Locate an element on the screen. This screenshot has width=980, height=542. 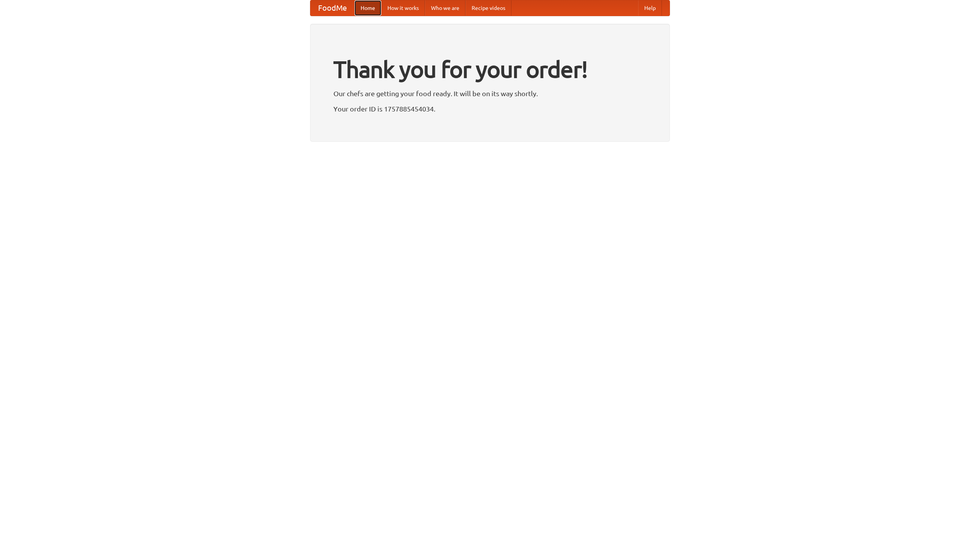
h1: Thank you for your order! is located at coordinates (490, 70).